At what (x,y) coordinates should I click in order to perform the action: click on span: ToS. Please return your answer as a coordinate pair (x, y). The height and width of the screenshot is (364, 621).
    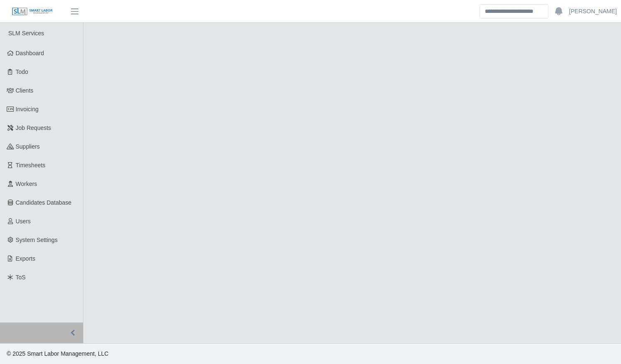
    Looking at the image, I should click on (21, 277).